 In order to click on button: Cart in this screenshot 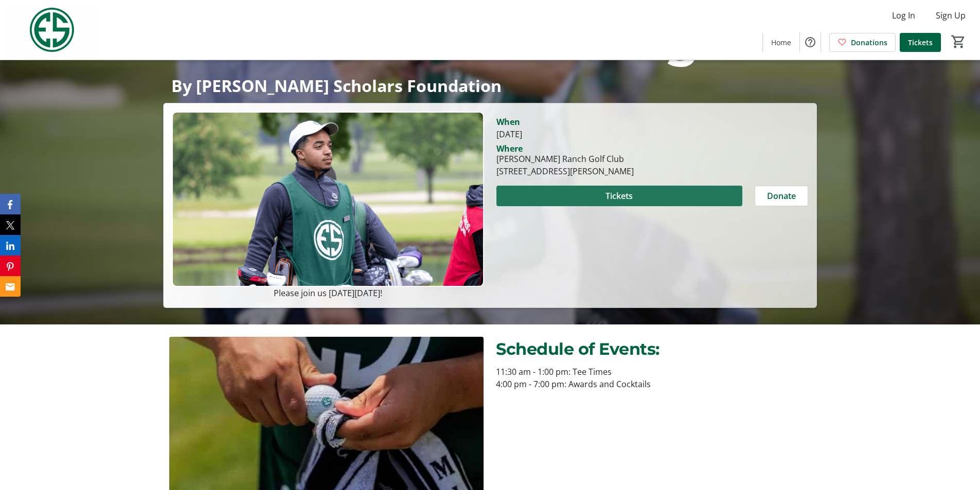, I will do `click(958, 41)`.